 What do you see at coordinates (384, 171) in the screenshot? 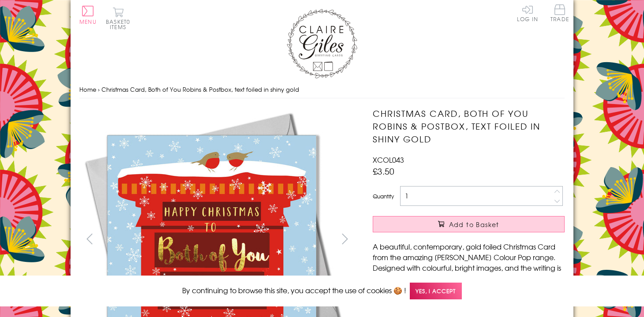
I see `span: £3.50` at bounding box center [384, 171].